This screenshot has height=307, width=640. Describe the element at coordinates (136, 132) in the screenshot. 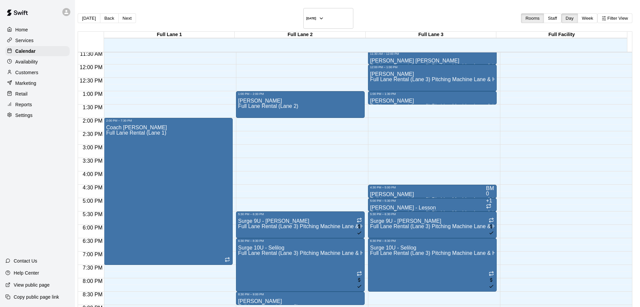

I see `span: Full Lane Rental (Lane 1)` at that location.